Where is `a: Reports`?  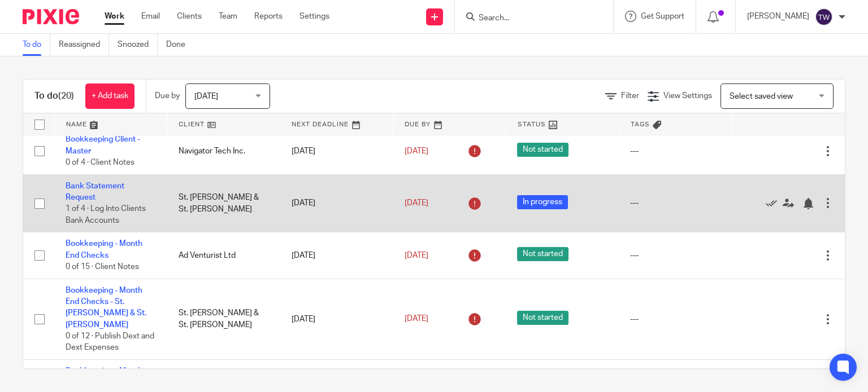 a: Reports is located at coordinates (268, 17).